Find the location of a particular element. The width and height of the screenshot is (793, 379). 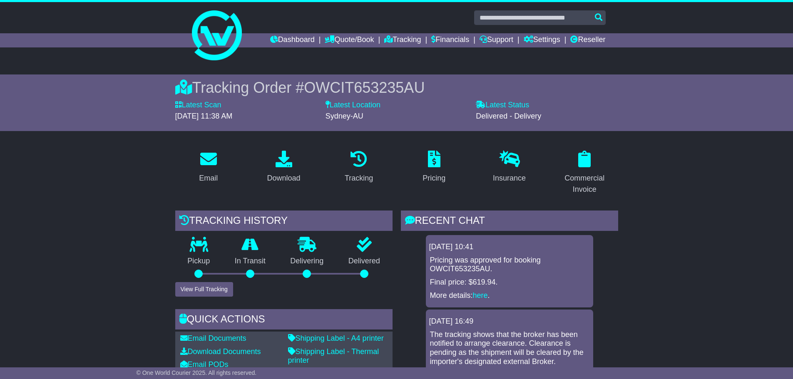

a: Email is located at coordinates (208, 167).